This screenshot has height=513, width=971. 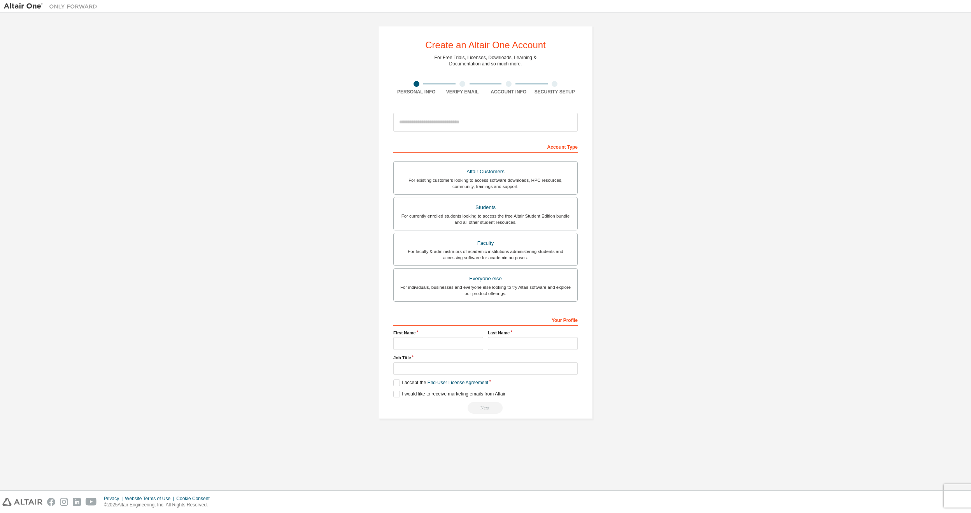 What do you see at coordinates (77, 501) in the screenshot?
I see `img: linkedin.svg` at bounding box center [77, 501].